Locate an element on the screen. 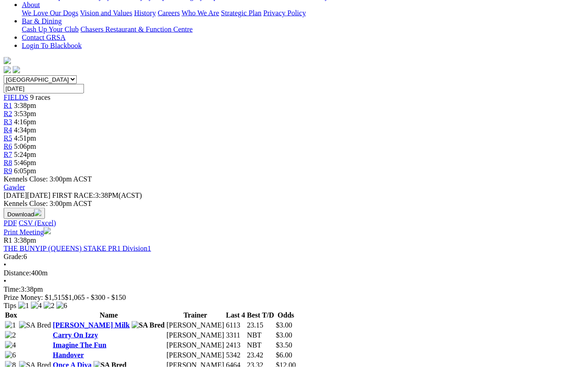 The image size is (581, 367). th: Best T/D is located at coordinates (260, 315).